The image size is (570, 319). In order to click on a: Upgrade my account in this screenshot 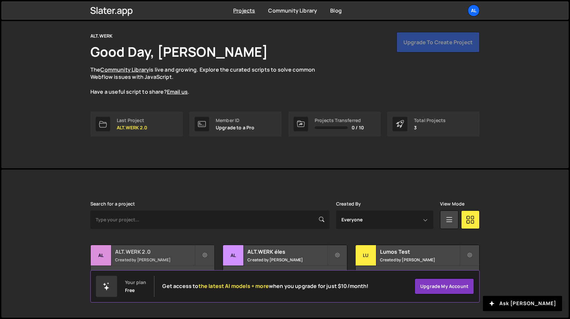, I will do `click(445, 287)`.